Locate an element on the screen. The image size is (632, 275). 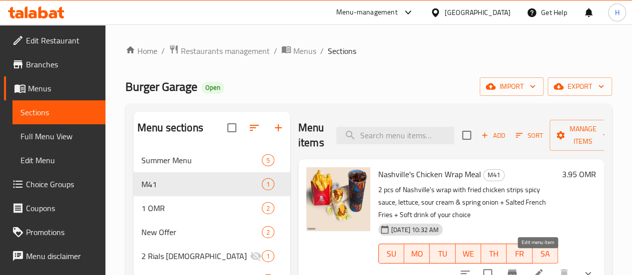
a: Branches is located at coordinates (54, 64).